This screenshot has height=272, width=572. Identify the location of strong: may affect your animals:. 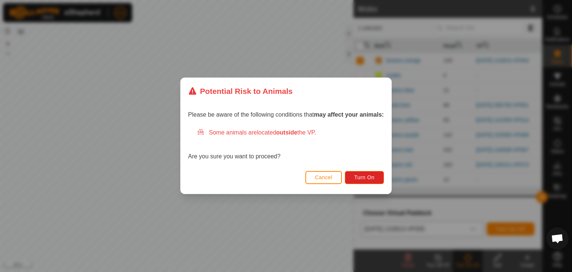
(349, 115).